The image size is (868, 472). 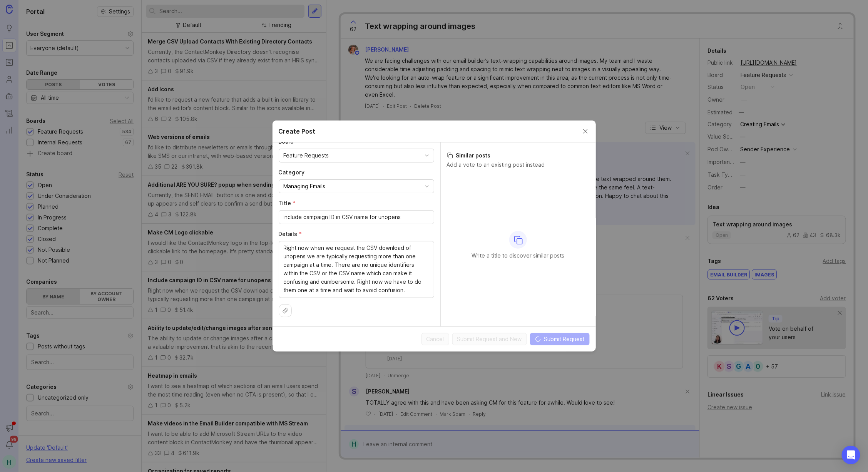 I want to click on div: Feature Requests, so click(x=307, y=155).